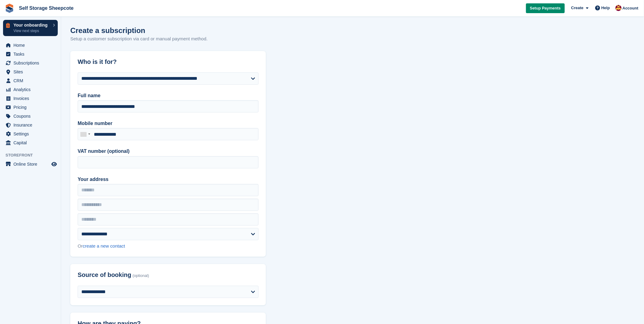  Describe the element at coordinates (32, 81) in the screenshot. I see `span: CRM` at that location.